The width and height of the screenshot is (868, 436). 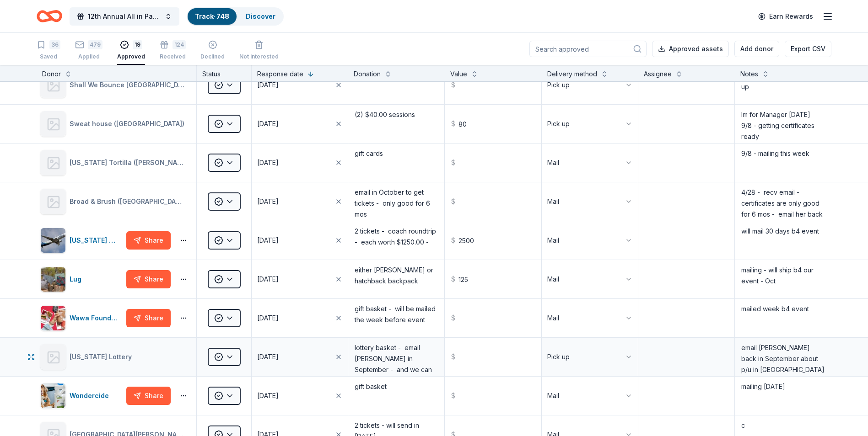 I want to click on div: Wawa Foundation, so click(x=96, y=319).